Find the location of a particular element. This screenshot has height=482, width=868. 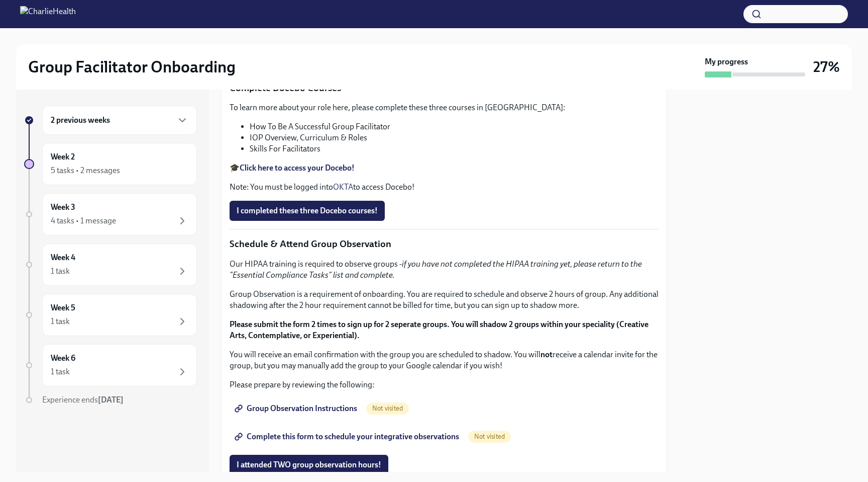

strong: Please submit the form 2 times to sign up for 2 seperate groups. You will shadow 2 groups within ... is located at coordinates (439, 330).